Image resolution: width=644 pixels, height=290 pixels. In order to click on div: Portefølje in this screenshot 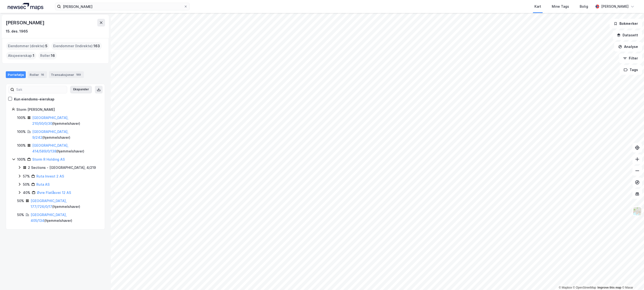, I will do `click(16, 75)`.